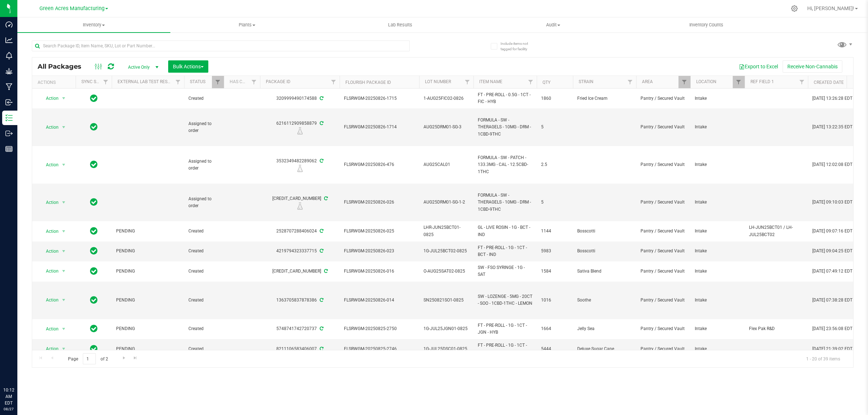  I want to click on span: FLSRWGM-20250826-025, so click(379, 231).